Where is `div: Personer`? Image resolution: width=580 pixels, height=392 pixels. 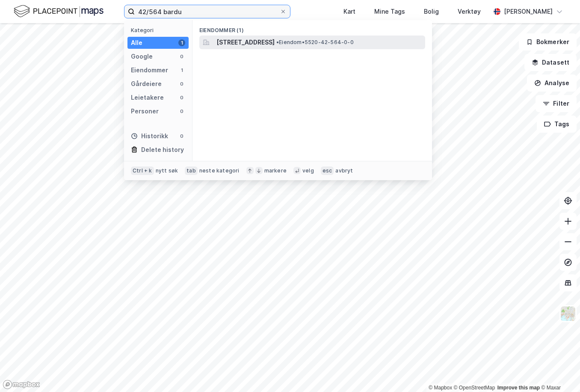 div: Personer is located at coordinates (145, 111).